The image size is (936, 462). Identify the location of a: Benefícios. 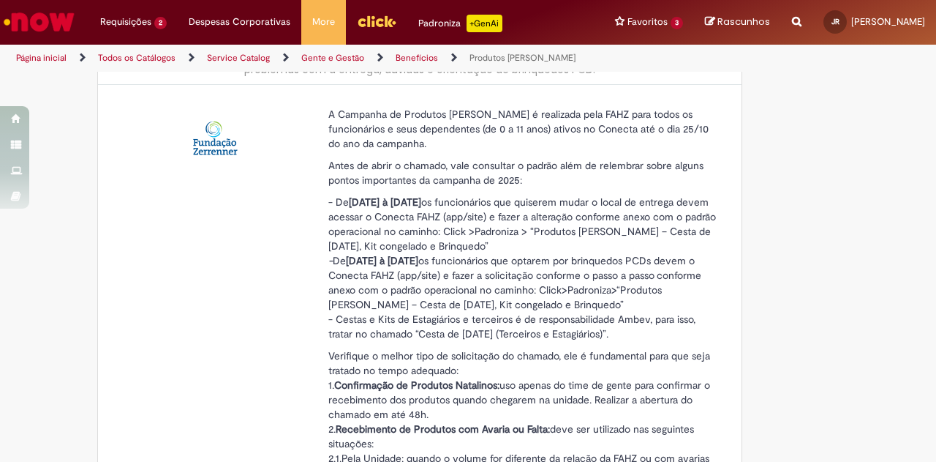
(417, 58).